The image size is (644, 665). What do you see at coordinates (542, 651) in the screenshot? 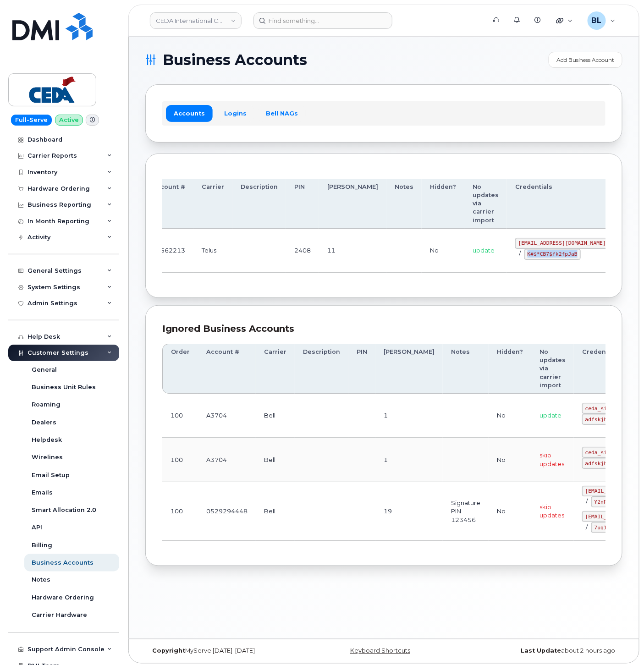
I see `div: about 2 hours ago` at bounding box center [542, 651].